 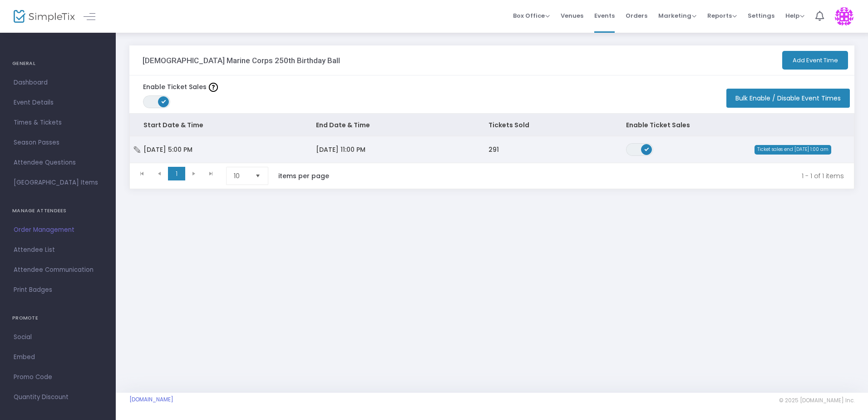 What do you see at coordinates (57, 83) in the screenshot?
I see `span: Dashboard` at bounding box center [57, 83].